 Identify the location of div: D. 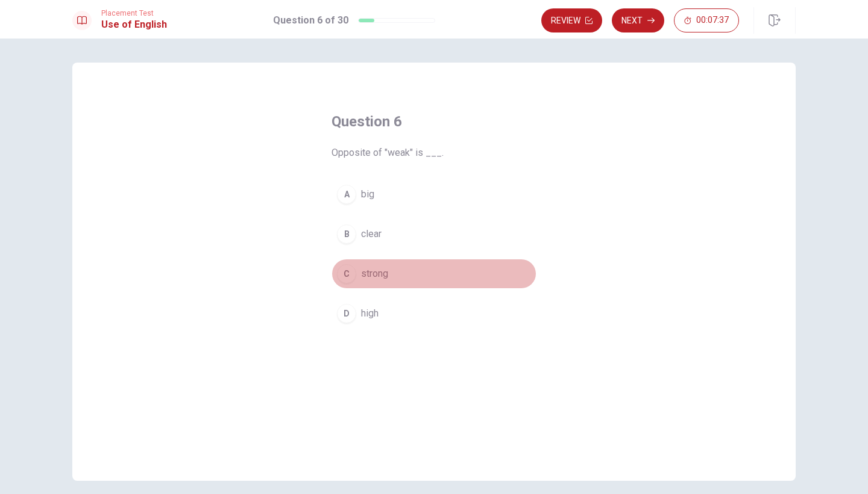
(346, 314).